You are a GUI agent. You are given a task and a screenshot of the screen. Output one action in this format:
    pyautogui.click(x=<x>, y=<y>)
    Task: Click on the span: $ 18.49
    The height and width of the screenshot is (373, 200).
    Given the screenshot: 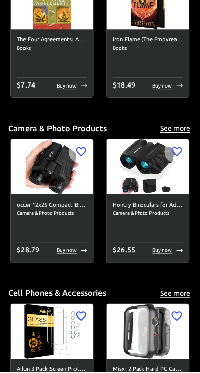 What is the action you would take?
    pyautogui.click(x=124, y=85)
    